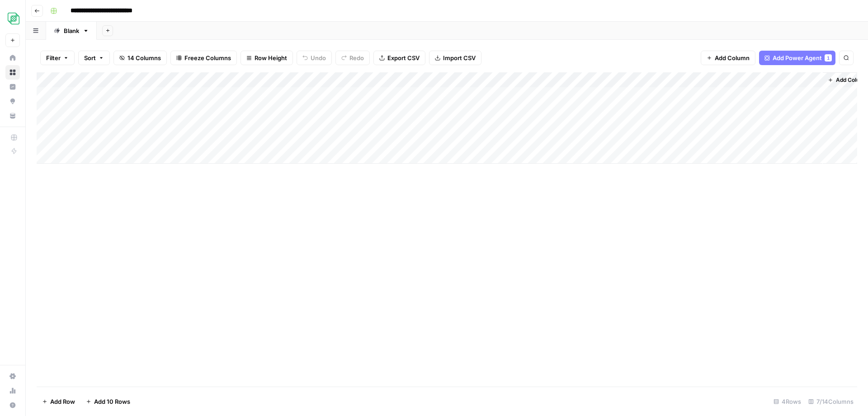 This screenshot has width=868, height=416. What do you see at coordinates (319, 58) in the screenshot?
I see `span: Undo` at bounding box center [319, 58].